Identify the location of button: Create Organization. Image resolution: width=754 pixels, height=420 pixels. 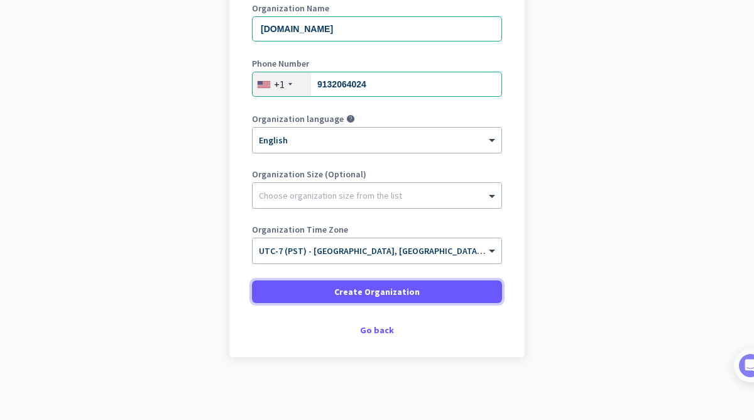
(377, 291).